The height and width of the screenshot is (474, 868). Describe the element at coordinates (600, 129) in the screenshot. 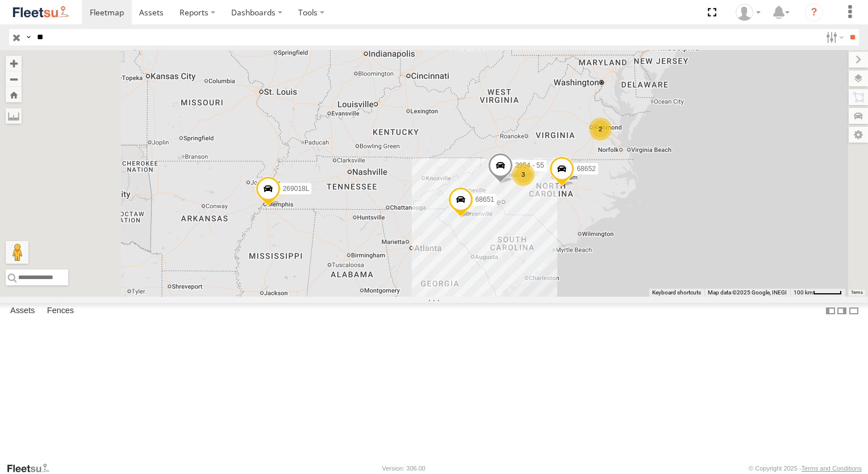

I see `div: 2` at that location.